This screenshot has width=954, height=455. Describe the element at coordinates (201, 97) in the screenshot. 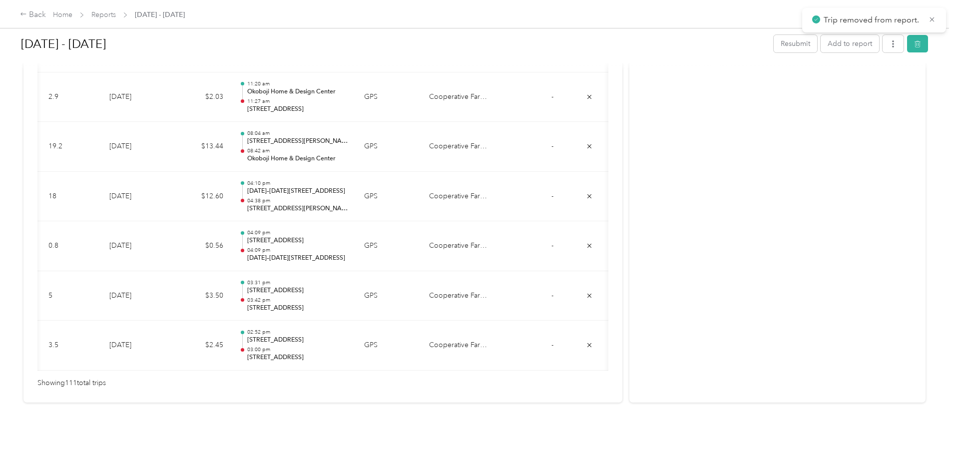

I see `td: $2.03` at that location.